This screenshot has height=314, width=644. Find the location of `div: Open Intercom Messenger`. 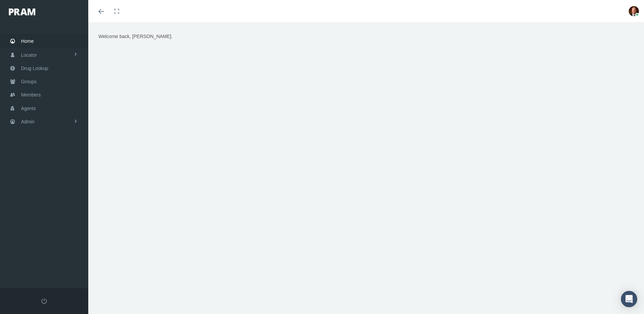

div: Open Intercom Messenger is located at coordinates (629, 299).